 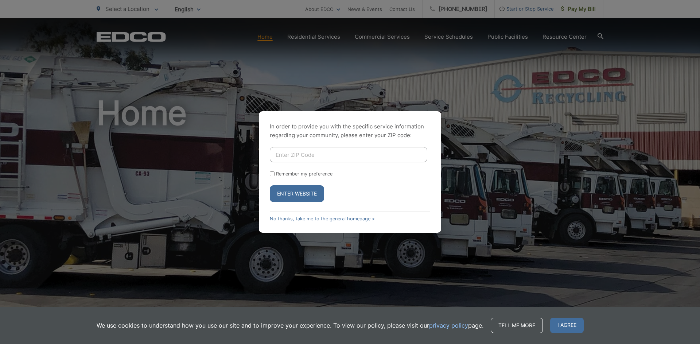 What do you see at coordinates (349, 155) in the screenshot?
I see `input: Enter ZIP Code` at bounding box center [349, 155].